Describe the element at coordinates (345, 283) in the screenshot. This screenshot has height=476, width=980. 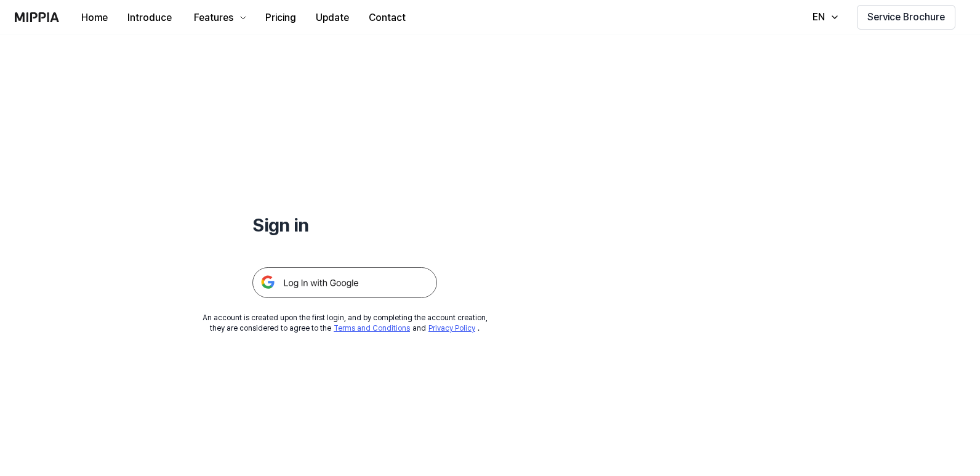
I see `img: 구글 로그인 버튼` at that location.